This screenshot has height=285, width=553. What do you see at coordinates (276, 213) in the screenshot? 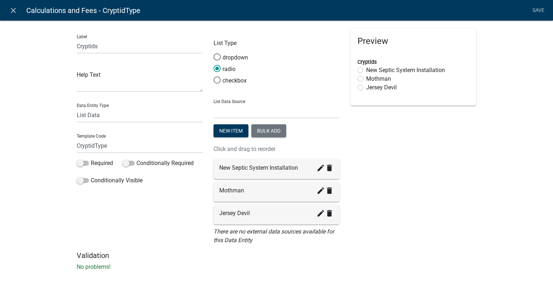
I see `div: Jersey Devil` at bounding box center [276, 213].